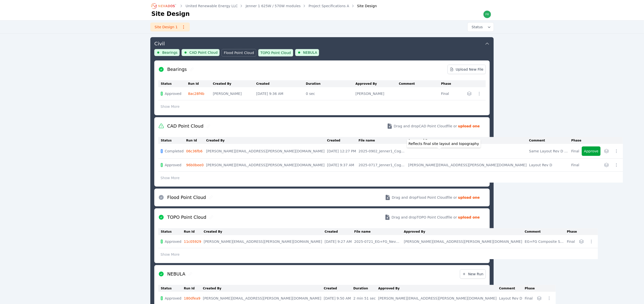 This screenshot has height=304, width=644. Describe the element at coordinates (194, 165) in the screenshot. I see `a: 96b0bee0` at that location.